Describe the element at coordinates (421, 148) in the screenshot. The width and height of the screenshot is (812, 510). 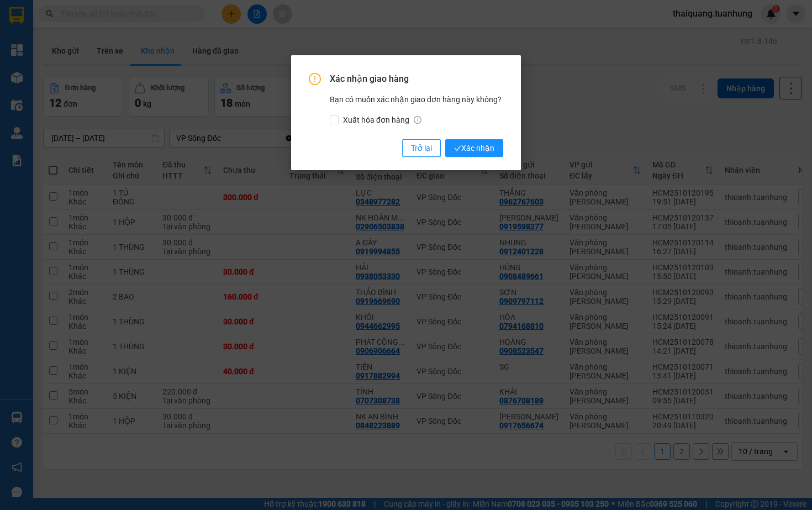
I see `button: Trở lại` at that location.